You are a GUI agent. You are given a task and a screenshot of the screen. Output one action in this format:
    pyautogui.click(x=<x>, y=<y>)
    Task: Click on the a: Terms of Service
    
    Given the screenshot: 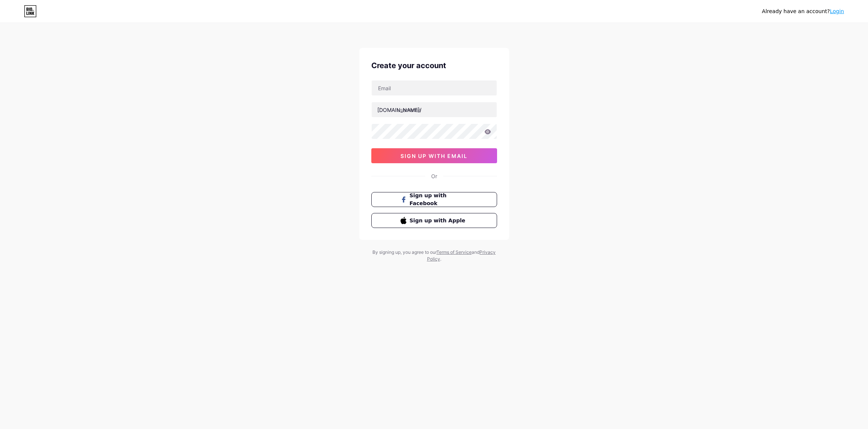 What is the action you would take?
    pyautogui.click(x=454, y=252)
    